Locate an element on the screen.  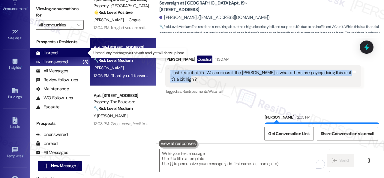
a: Buildings is located at coordinates (15, 94).